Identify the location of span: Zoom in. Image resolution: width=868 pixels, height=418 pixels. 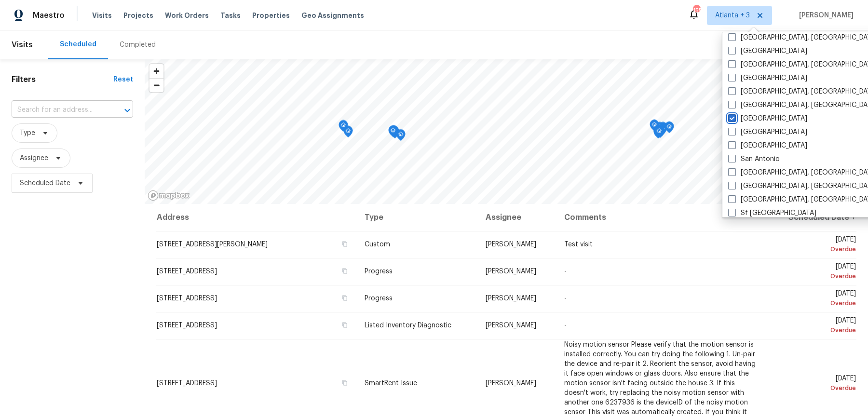
(156, 71).